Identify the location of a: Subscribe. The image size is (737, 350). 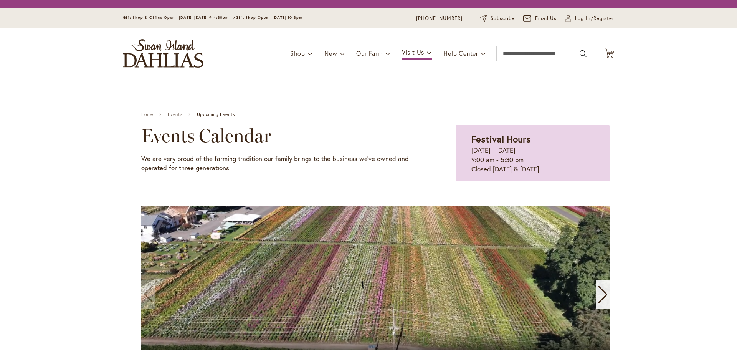
(497, 18).